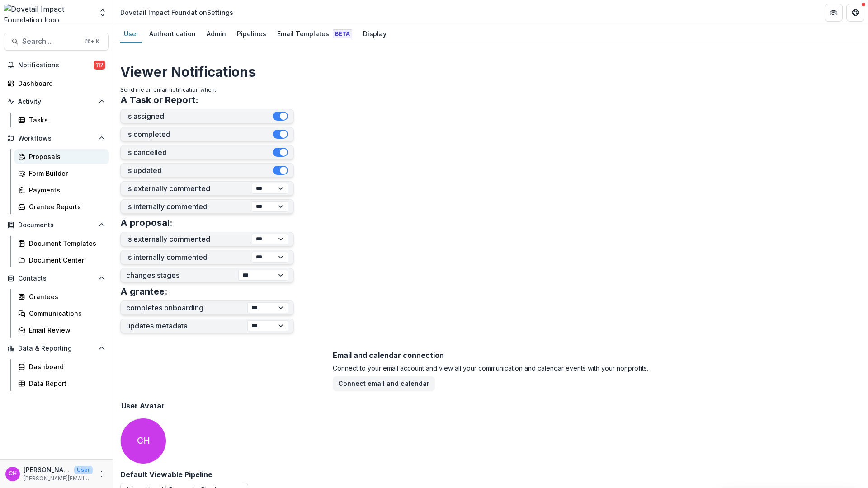 This screenshot has height=488, width=868. Describe the element at coordinates (56, 41) in the screenshot. I see `button: Search...` at that location.